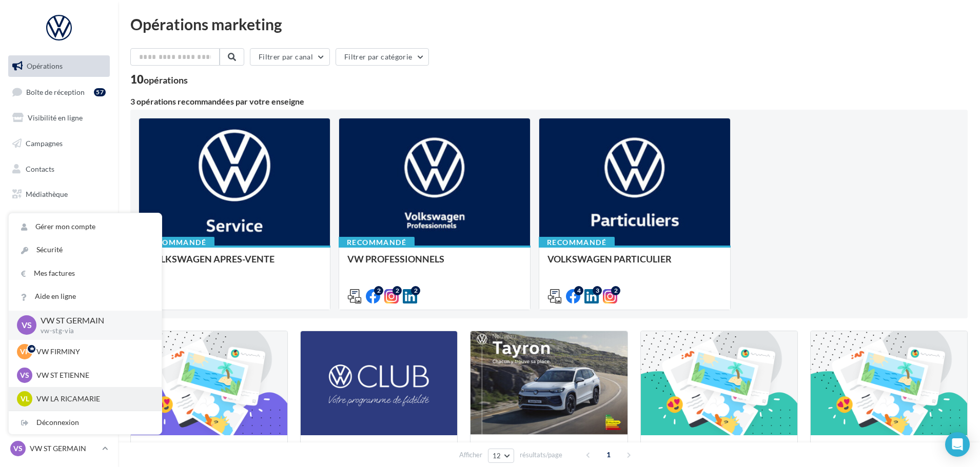 The image size is (980, 467). What do you see at coordinates (579, 290) in the screenshot?
I see `div: 4` at bounding box center [579, 290].